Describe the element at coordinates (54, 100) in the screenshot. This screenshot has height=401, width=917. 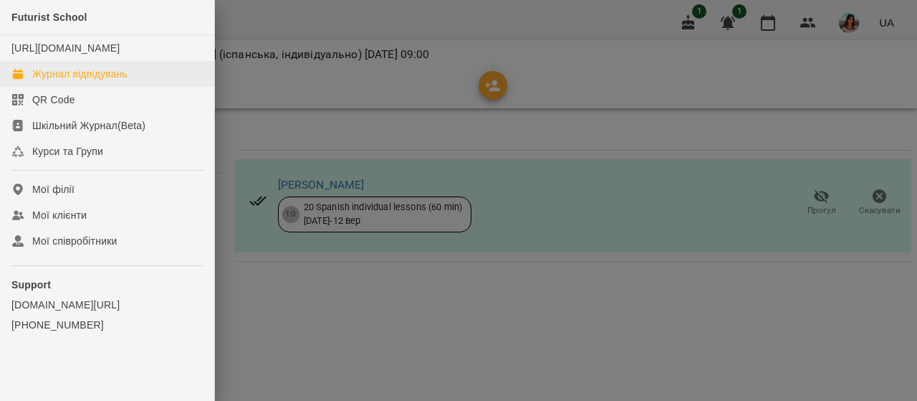
I see `div: QR Code` at that location.